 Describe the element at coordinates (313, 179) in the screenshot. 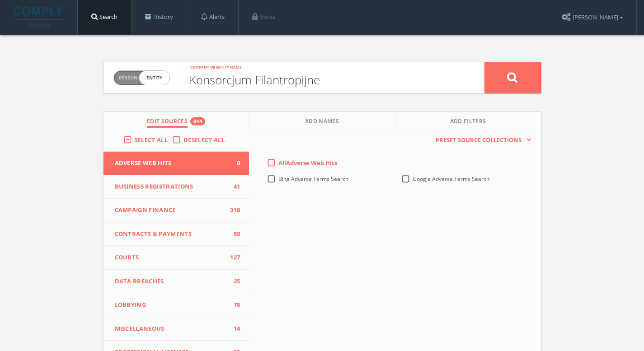

I see `span: Bing Adverse Terms Search` at that location.